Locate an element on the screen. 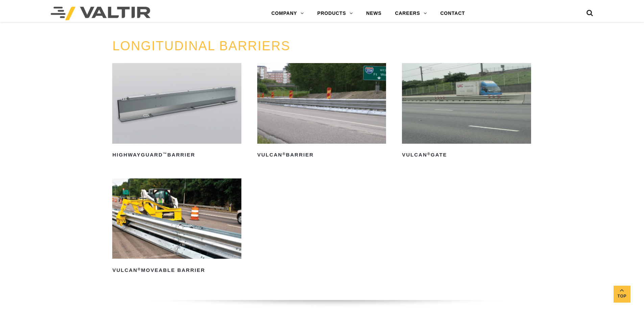 Image resolution: width=644 pixels, height=310 pixels. a: COMPANY is located at coordinates (288, 14).